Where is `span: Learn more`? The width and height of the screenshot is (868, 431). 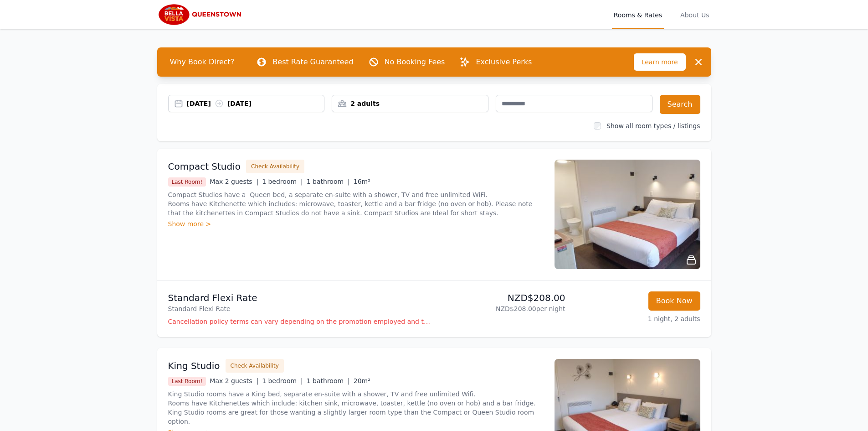 span: Learn more is located at coordinates (660, 62).